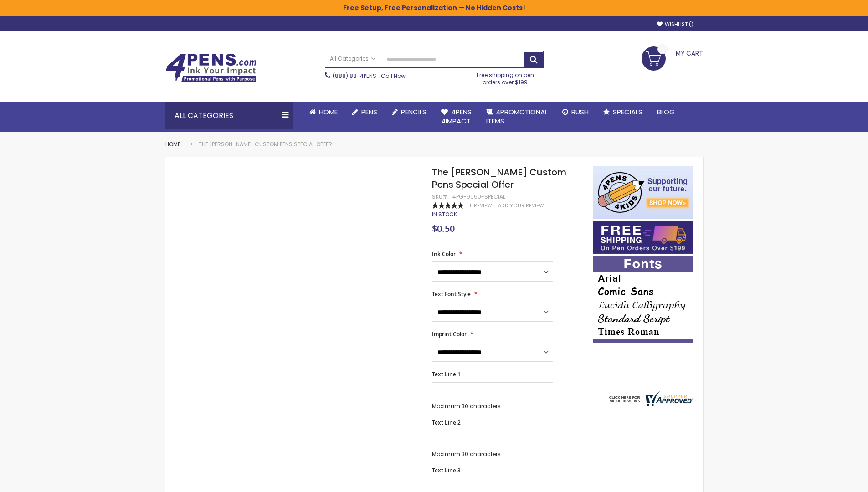  Describe the element at coordinates (212, 68) in the screenshot. I see `img: 4Pens Custom Pens and Promotional Products` at that location.